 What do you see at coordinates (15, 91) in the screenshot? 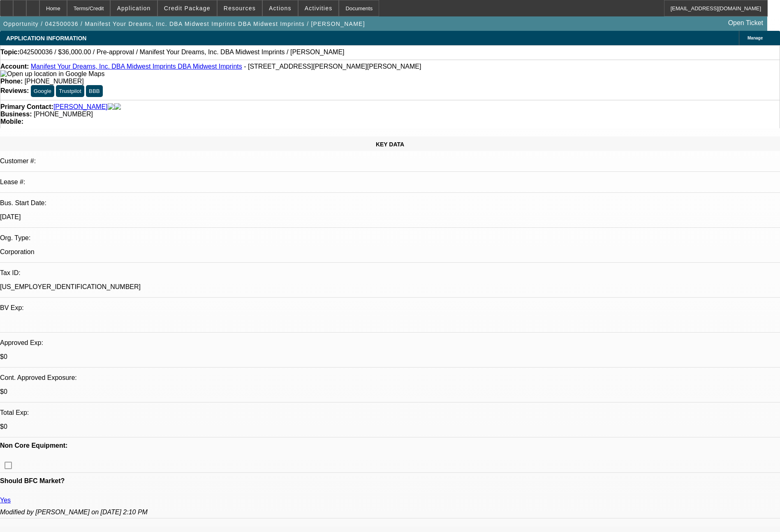
I see `strong: Reviews:` at bounding box center [15, 91].